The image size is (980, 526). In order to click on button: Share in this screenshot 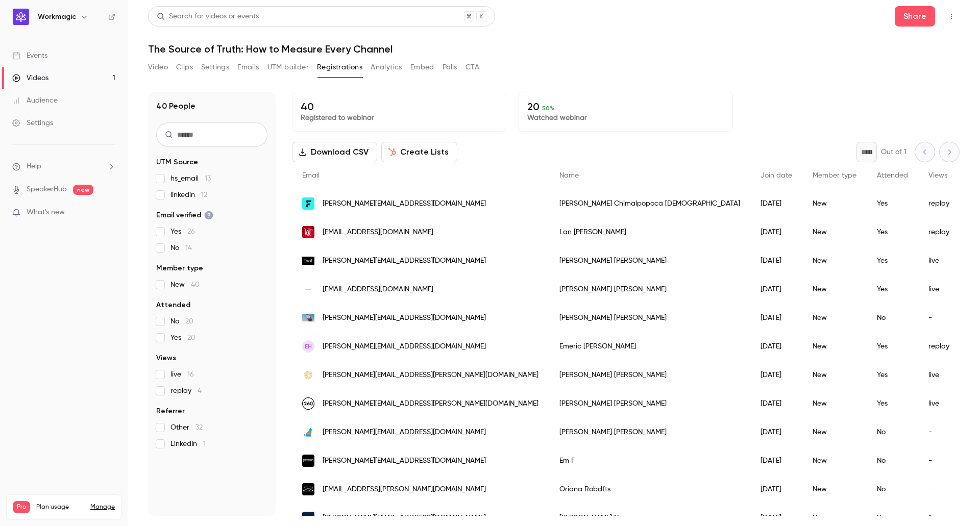, I will do `click(915, 16)`.